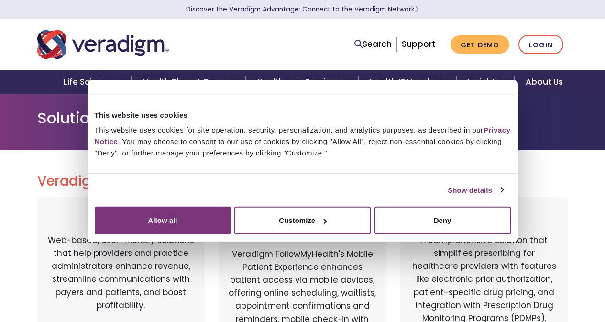 This screenshot has width=605, height=322. Describe the element at coordinates (303, 118) in the screenshot. I see `h1: Solution Login` at that location.